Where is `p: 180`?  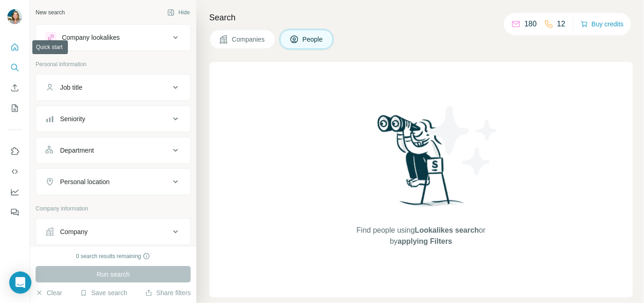
p: 180 is located at coordinates (530, 24).